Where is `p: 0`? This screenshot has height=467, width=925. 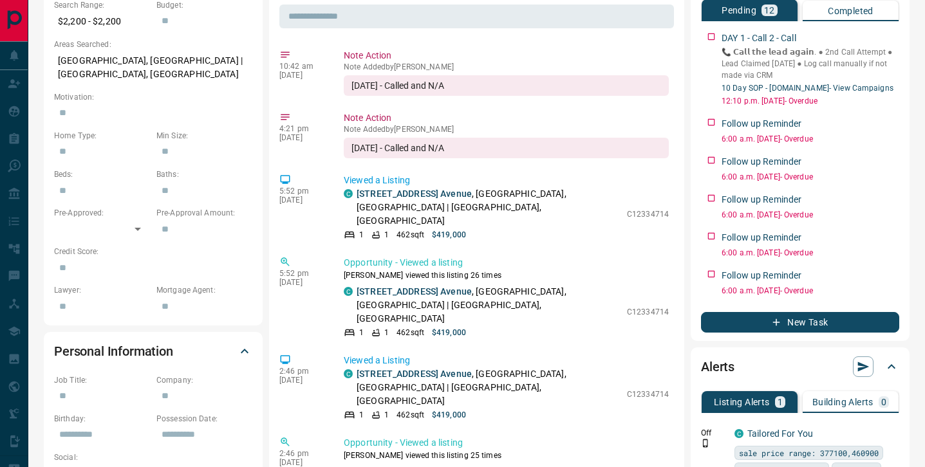 p: 0 is located at coordinates (884, 402).